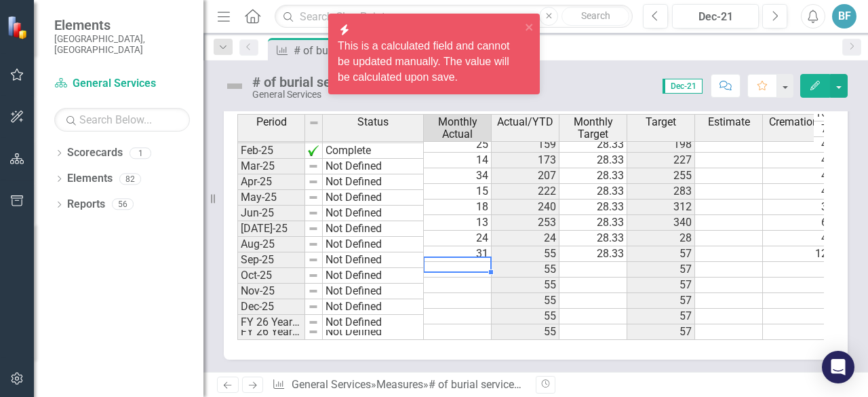  Describe the element at coordinates (458, 175) in the screenshot. I see `td: 34` at that location.